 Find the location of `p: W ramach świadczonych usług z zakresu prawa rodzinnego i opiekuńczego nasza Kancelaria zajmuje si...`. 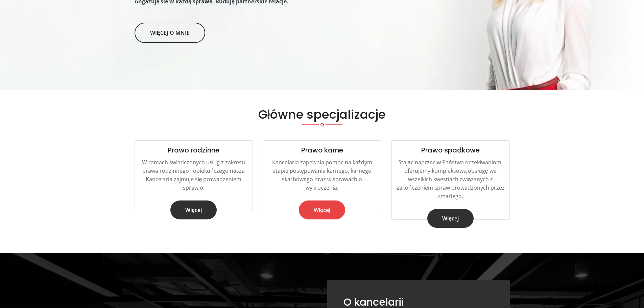

p: W ramach świadczonych usług z zakresu prawa rodzinnego i opiekuńczego nasza Kancelaria zajmuje si... is located at coordinates (194, 175).